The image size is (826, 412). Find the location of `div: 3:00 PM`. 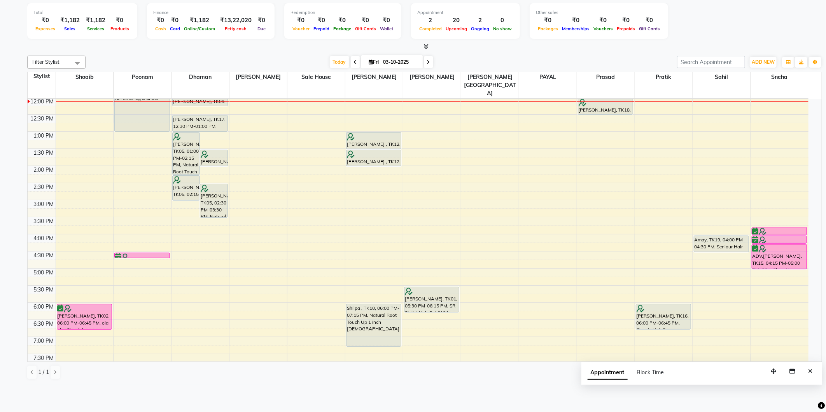

div: 3:00 PM is located at coordinates (44, 204).